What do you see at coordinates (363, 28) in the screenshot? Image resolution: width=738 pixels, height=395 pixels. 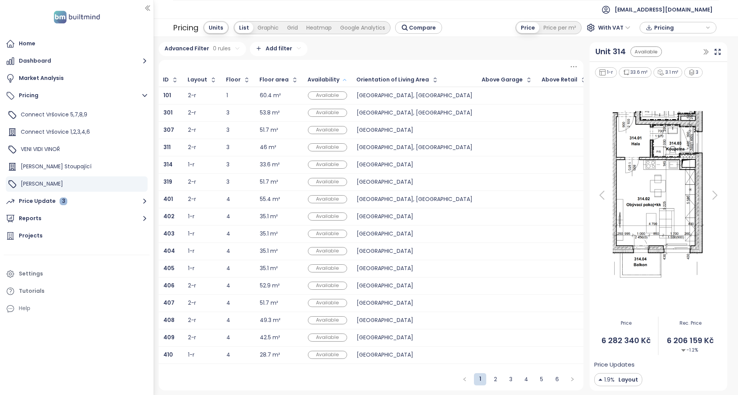 I see `div: Google Analytics` at bounding box center [363, 28].